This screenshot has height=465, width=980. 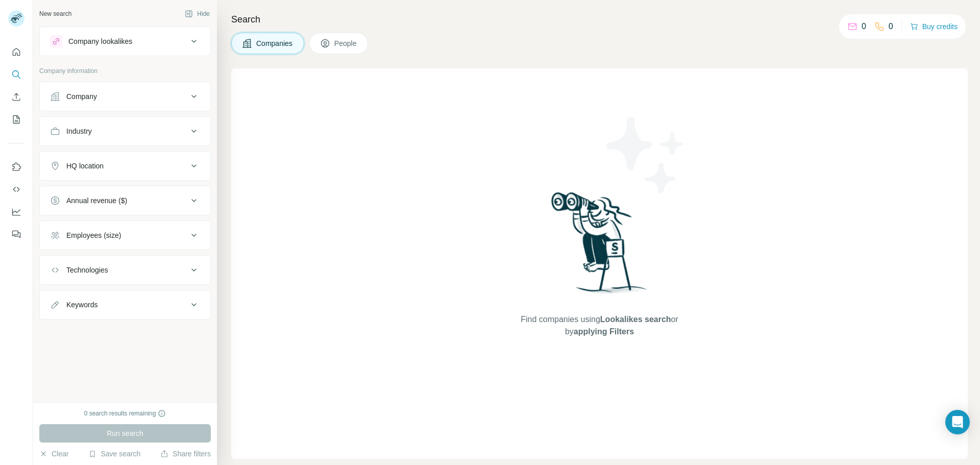 What do you see at coordinates (100, 42) in the screenshot?
I see `div: Company lookalikes` at bounding box center [100, 42].